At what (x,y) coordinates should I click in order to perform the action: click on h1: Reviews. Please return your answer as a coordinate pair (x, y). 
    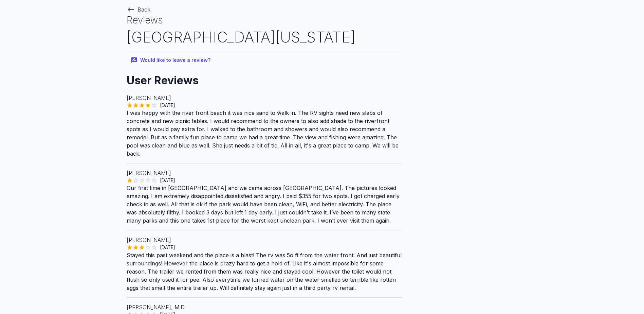
    Looking at the image, I should click on (264, 20).